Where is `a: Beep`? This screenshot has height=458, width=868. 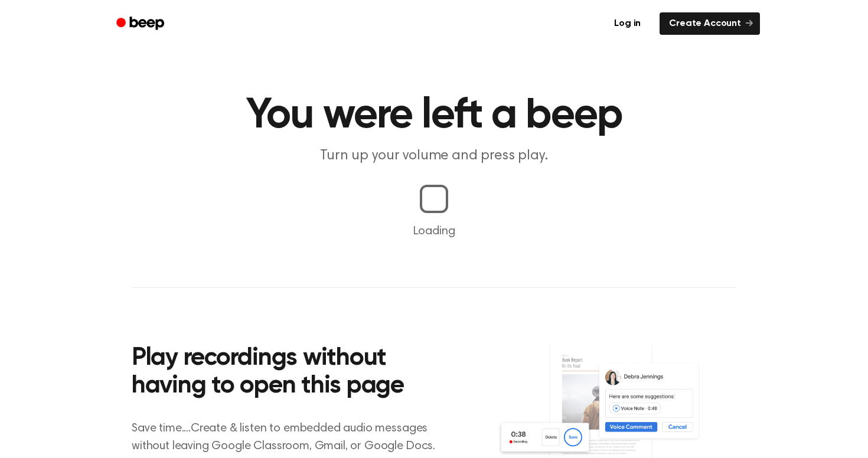
a: Beep is located at coordinates (141, 24).